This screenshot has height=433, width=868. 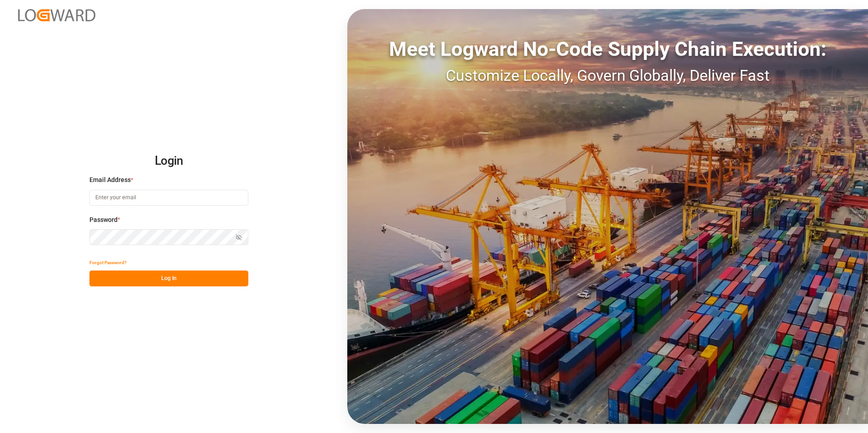 What do you see at coordinates (169, 278) in the screenshot?
I see `button: Log In` at bounding box center [169, 278].